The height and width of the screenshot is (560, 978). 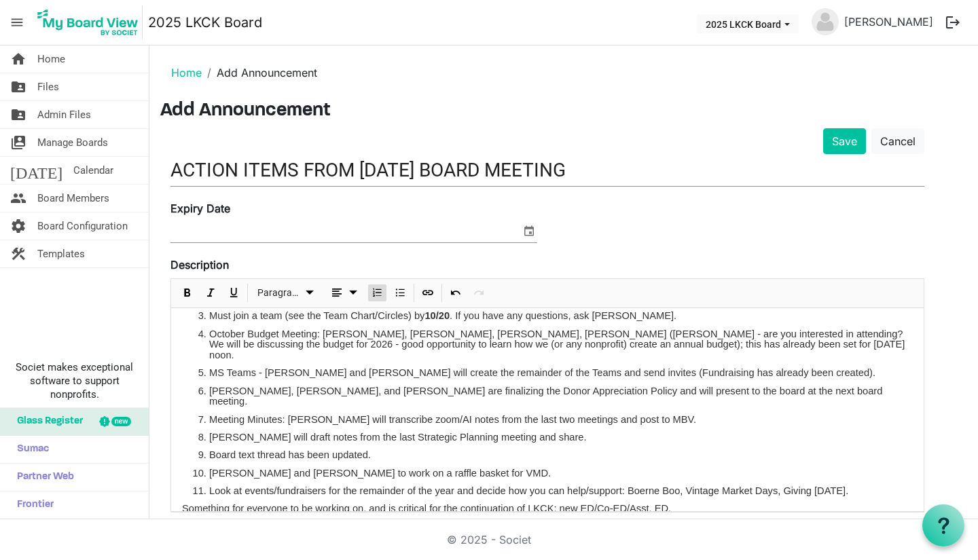 I want to click on span: home, so click(x=18, y=59).